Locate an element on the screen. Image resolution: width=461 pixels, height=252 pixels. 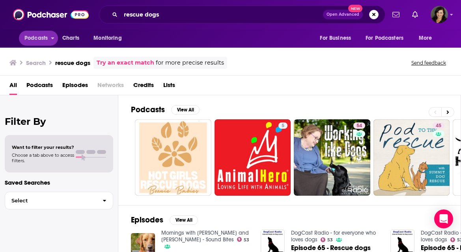
a: Lists is located at coordinates (169, 87).